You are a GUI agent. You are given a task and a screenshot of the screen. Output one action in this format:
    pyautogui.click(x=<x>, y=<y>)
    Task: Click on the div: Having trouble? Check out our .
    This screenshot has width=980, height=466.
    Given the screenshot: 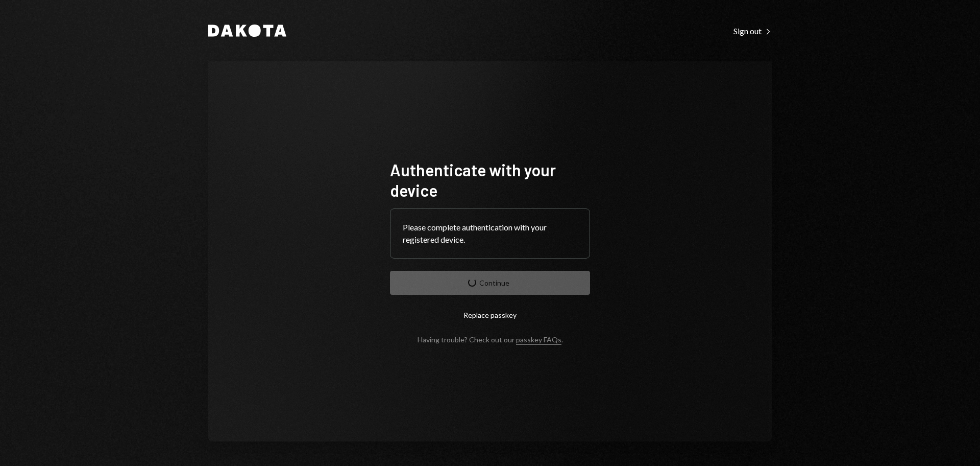 What is the action you would take?
    pyautogui.click(x=490, y=339)
    